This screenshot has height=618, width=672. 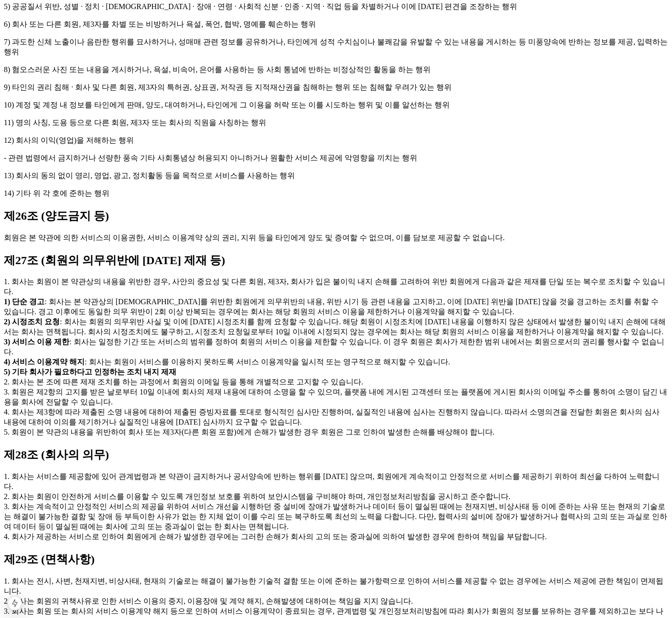 I want to click on h2: 제28조 (회사의 의무), so click(x=336, y=455).